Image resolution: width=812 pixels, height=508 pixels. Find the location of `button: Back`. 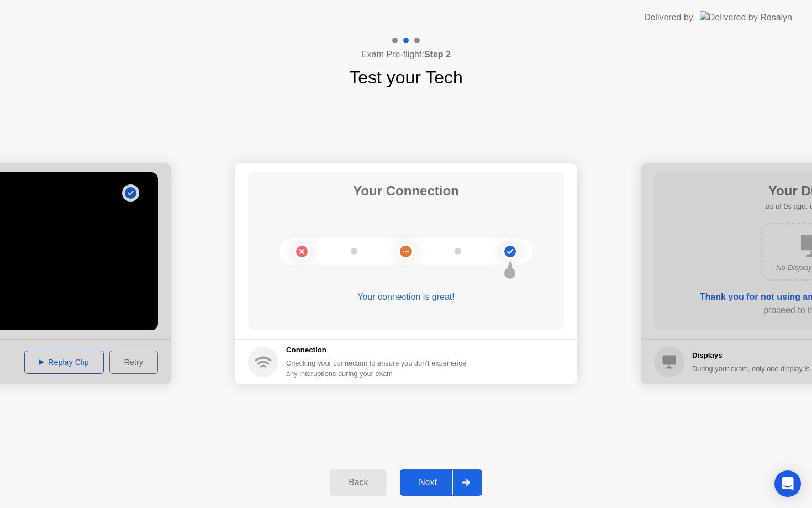

button: Back is located at coordinates (358, 482).